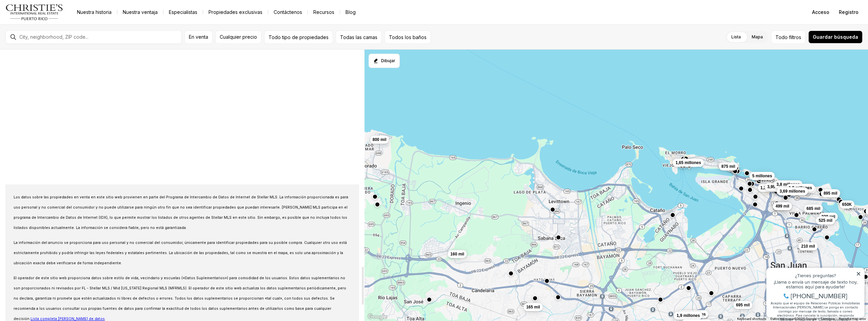 The image size is (868, 321). I want to click on button: En venta, so click(199, 37).